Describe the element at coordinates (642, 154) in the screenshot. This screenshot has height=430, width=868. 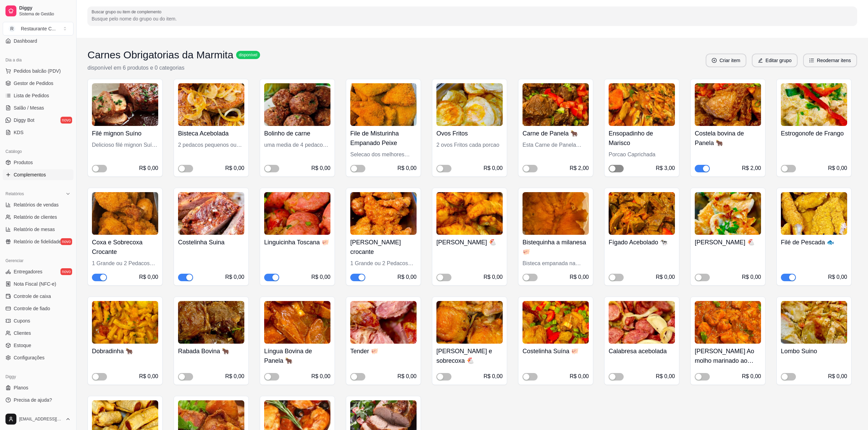
I see `div: Porcao Caprichada` at that location.